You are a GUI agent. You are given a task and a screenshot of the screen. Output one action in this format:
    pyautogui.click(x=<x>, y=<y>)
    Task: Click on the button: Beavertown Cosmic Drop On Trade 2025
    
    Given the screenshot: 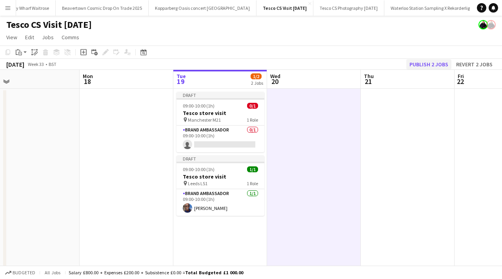 What is the action you would take?
    pyautogui.click(x=102, y=8)
    